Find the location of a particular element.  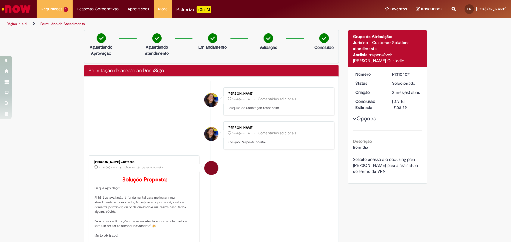

div: 28/05/2025 09:54:10 is located at coordinates (406, 92).